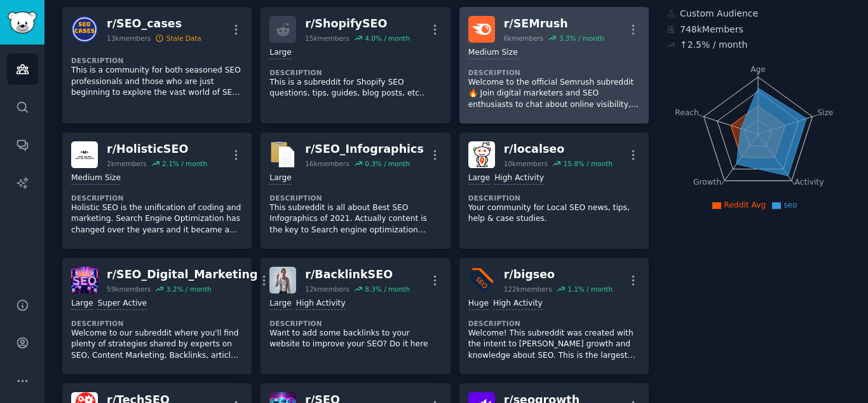  Describe the element at coordinates (126, 164) in the screenshot. I see `div: 2k members` at that location.